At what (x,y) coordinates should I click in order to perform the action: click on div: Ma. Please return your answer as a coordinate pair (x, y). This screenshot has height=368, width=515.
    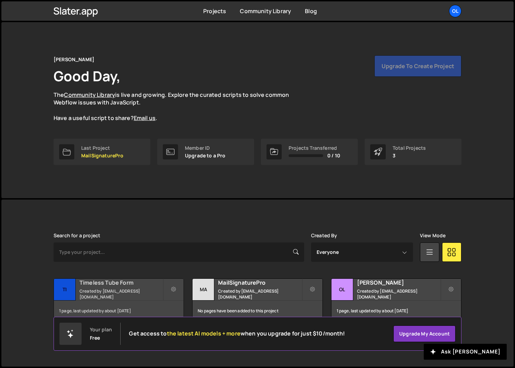
    Looking at the image, I should click on (203, 289).